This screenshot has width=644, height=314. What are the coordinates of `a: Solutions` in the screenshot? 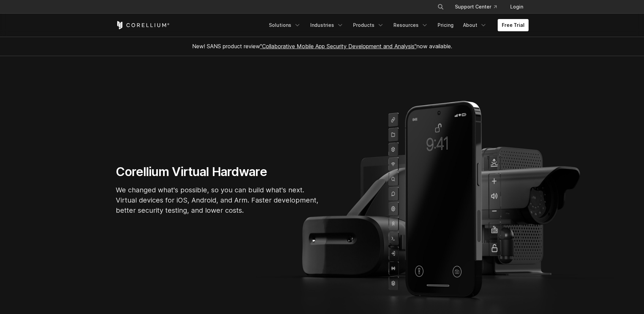 It's located at (285, 25).